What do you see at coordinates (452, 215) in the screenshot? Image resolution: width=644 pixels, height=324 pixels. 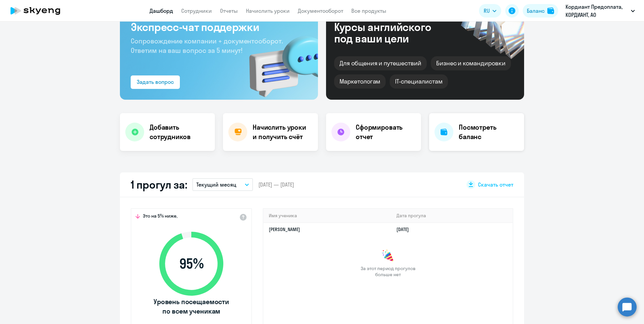 I see `th: Дата прогула` at bounding box center [452, 215].